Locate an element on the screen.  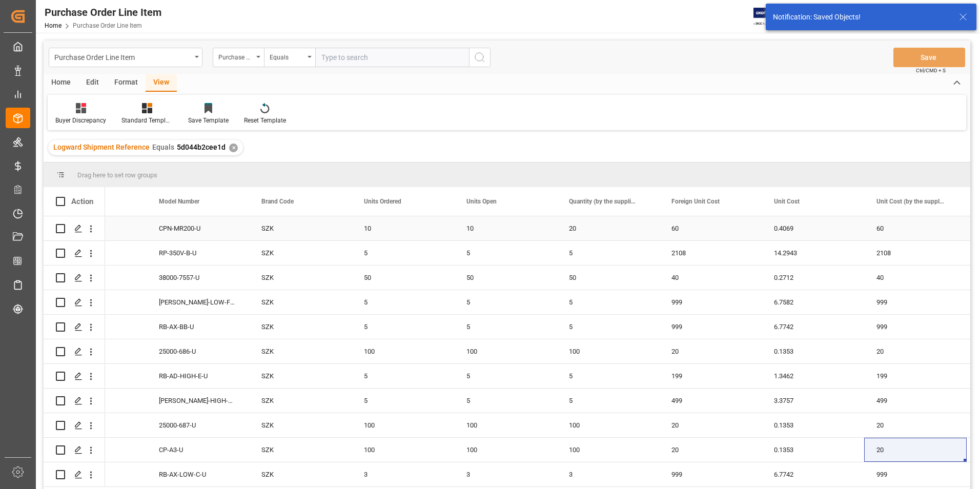
div: 38000-7557-U is located at coordinates (198, 278).